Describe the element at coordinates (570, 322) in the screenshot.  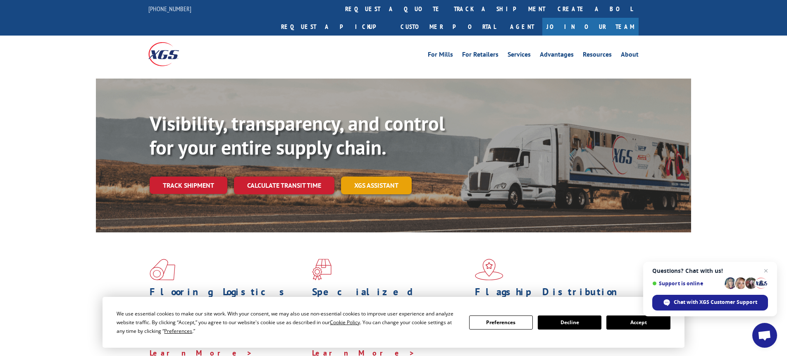
I see `button: Decline` at that location.